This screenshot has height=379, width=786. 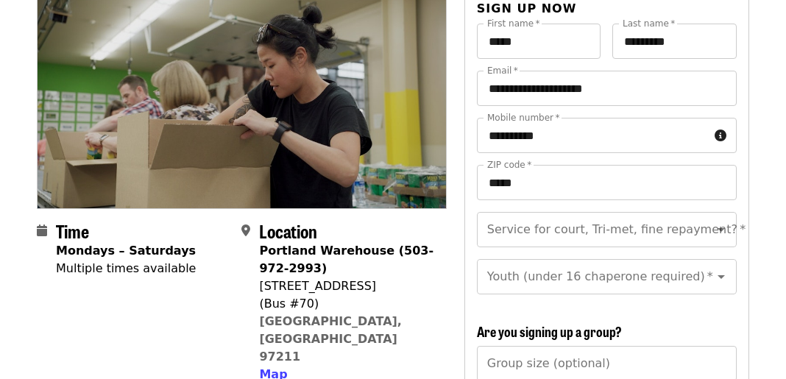 What do you see at coordinates (42, 230) in the screenshot?
I see `i: calendar icon` at bounding box center [42, 230].